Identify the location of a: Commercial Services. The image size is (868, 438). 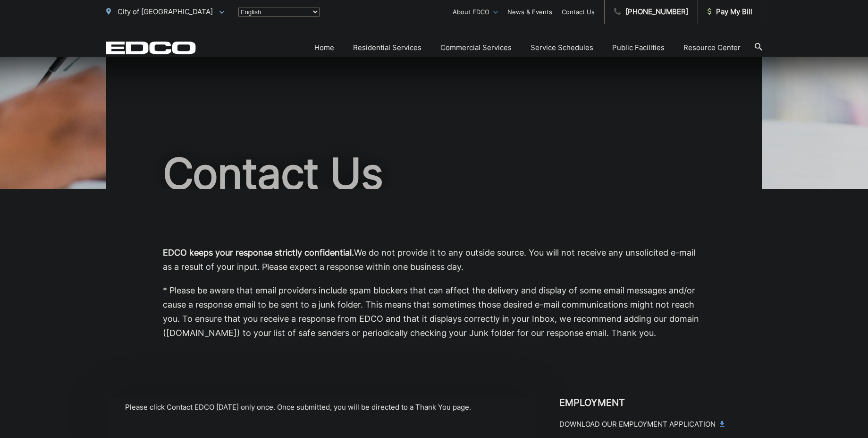
(476, 48).